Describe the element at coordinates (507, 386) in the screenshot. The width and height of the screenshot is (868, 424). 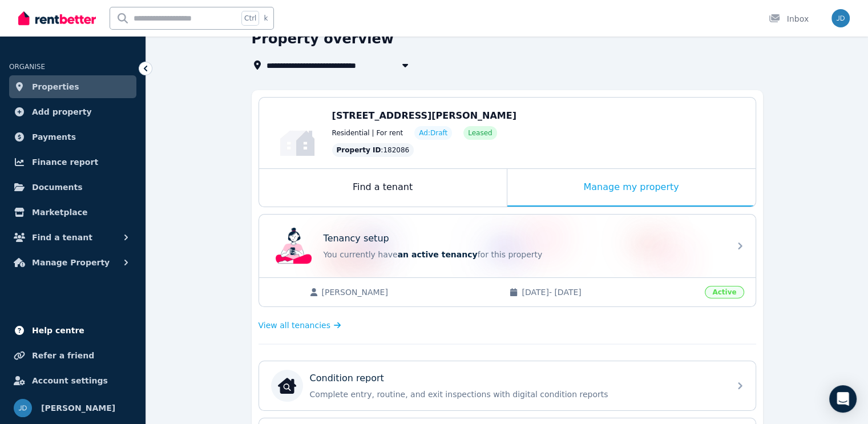
I see `a: Condition reportCondition reportComplete entry, routine, and exit inspections with digital condit...` at that location.